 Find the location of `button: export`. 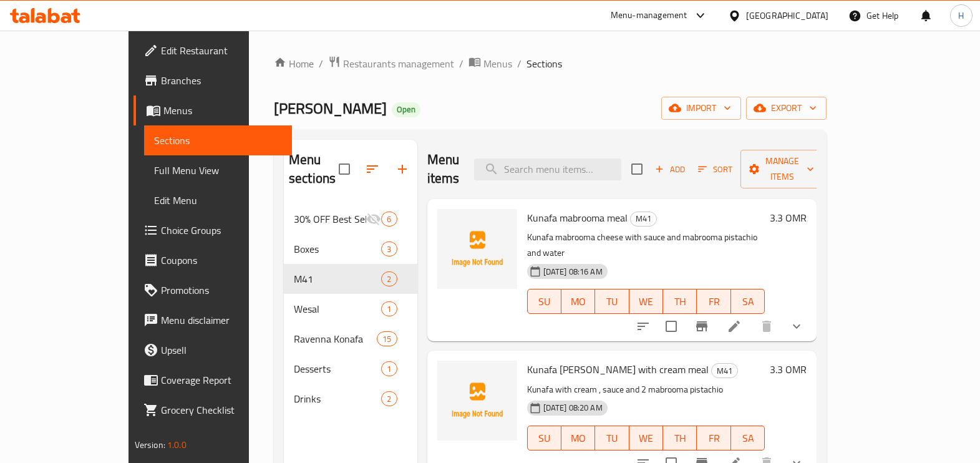

button: export is located at coordinates (786, 108).